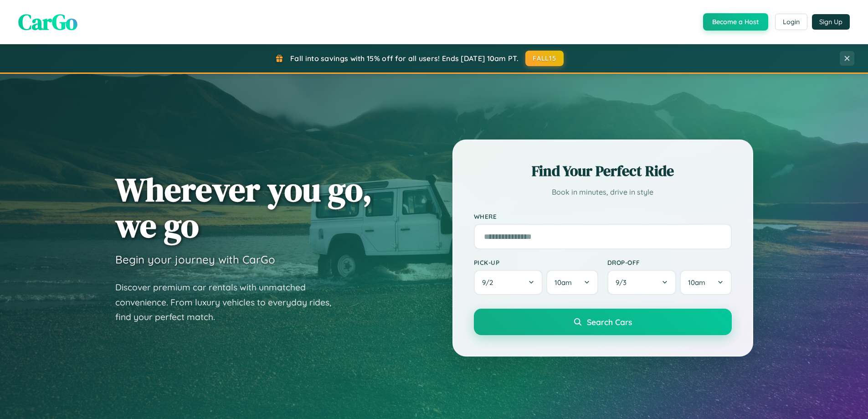 The width and height of the screenshot is (868, 419). I want to click on span: 9 / 2, so click(490, 282).